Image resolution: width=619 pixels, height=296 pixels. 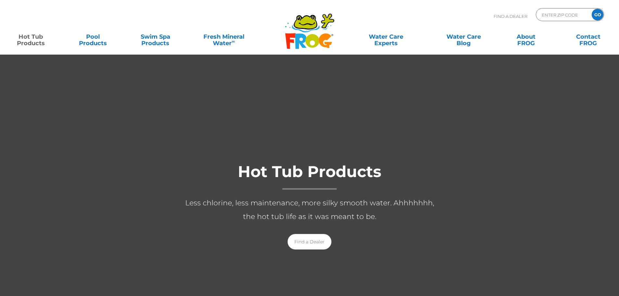 What do you see at coordinates (588, 37) in the screenshot?
I see `a: ContactFROG` at bounding box center [588, 37].